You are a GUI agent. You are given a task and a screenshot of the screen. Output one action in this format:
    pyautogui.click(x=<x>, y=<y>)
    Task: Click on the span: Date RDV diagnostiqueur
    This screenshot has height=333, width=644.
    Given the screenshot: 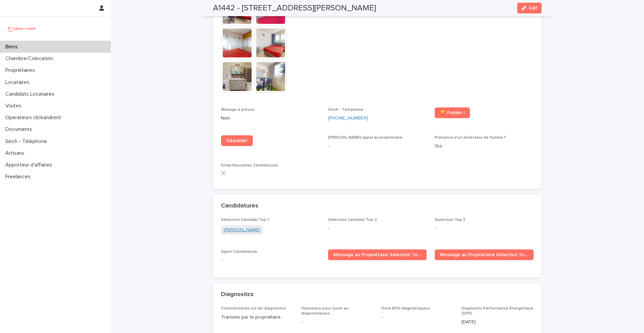 What is the action you would take?
    pyautogui.click(x=406, y=309)
    